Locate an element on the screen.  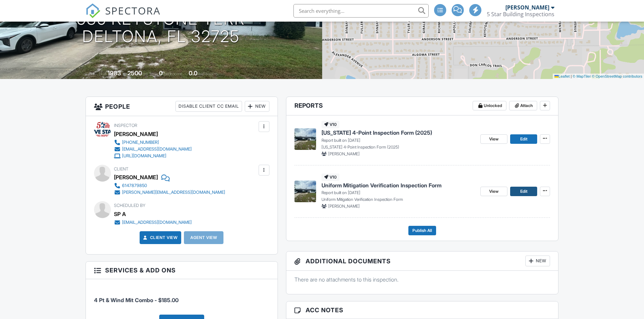
a: 6147879850 is located at coordinates (169, 186).